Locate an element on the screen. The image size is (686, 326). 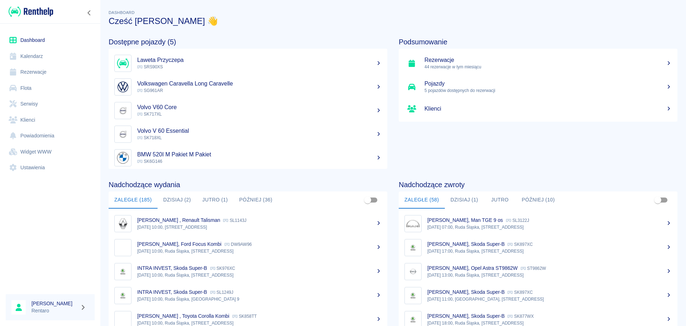
button: Później (10) is located at coordinates (538, 200).